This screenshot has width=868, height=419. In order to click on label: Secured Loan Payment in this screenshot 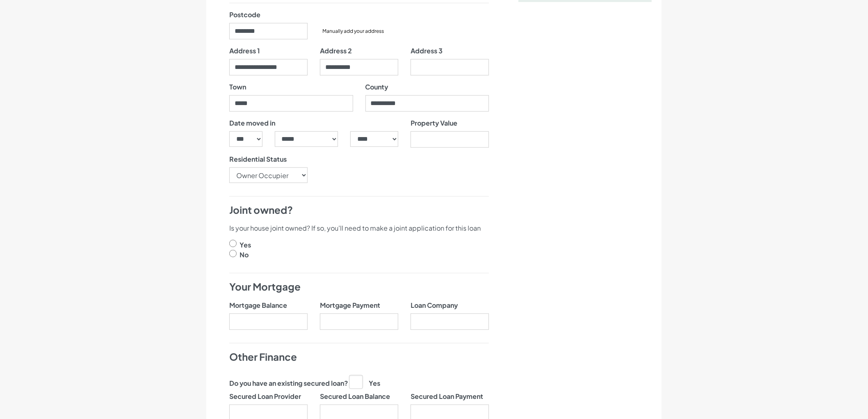, I will do `click(446, 396)`.